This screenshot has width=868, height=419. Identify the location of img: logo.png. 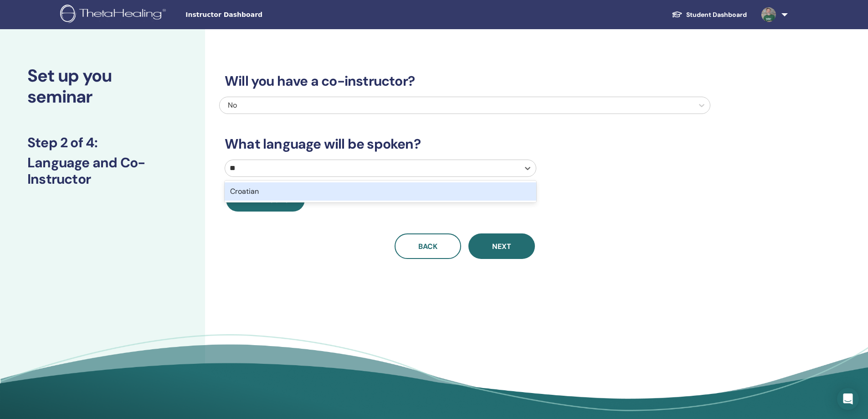
(114, 14).